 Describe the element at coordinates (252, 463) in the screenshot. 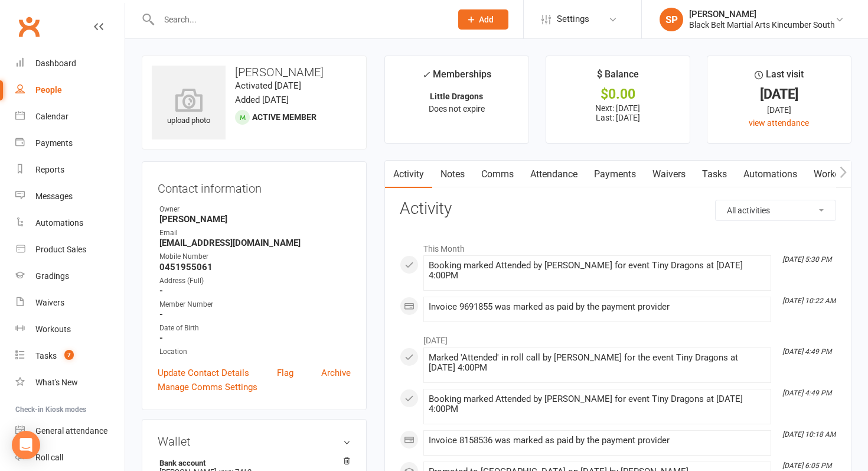

I see `strong: Bank account` at that location.